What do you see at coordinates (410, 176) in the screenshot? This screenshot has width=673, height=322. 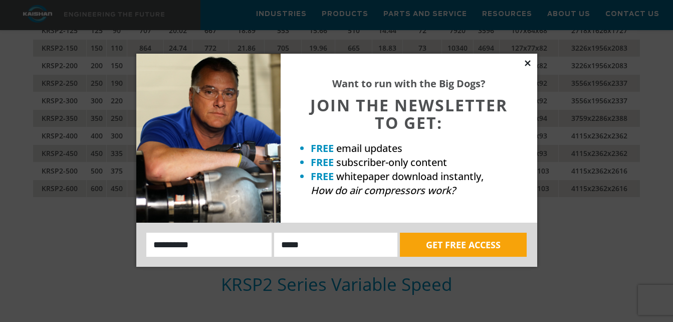 I see `span: whitepaper download instantly,` at bounding box center [410, 176].